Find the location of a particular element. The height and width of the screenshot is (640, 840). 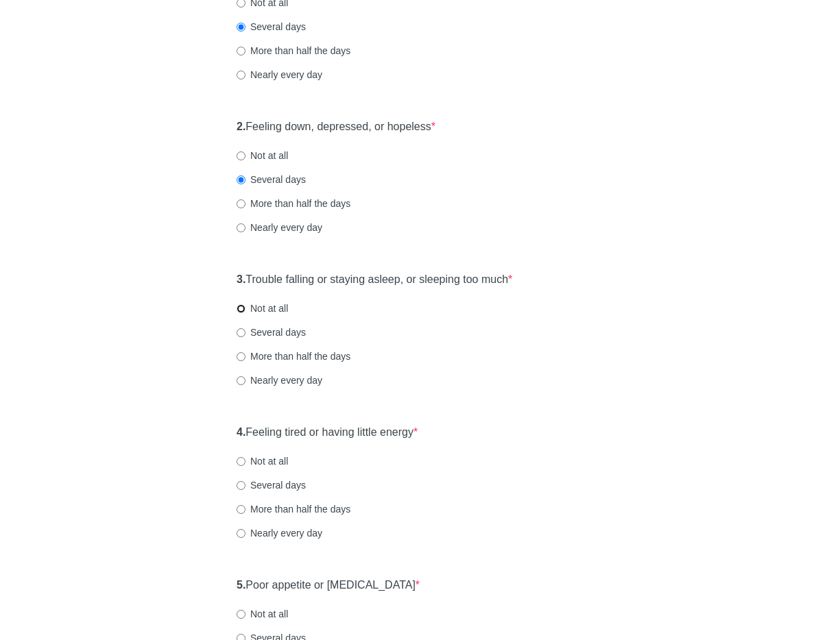

strong: 5. is located at coordinates (240, 585).